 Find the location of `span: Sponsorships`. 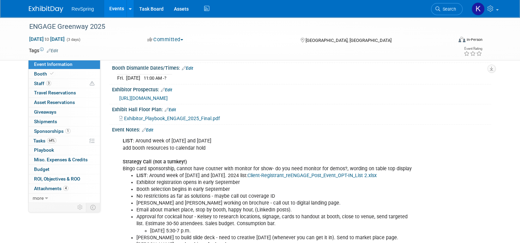

span: Sponsorships is located at coordinates (52, 131).